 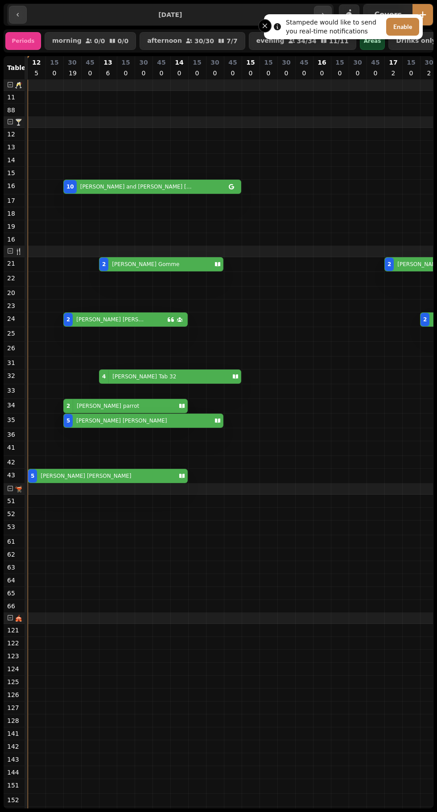 What do you see at coordinates (14, 656) in the screenshot?
I see `p: 123` at bounding box center [14, 656].